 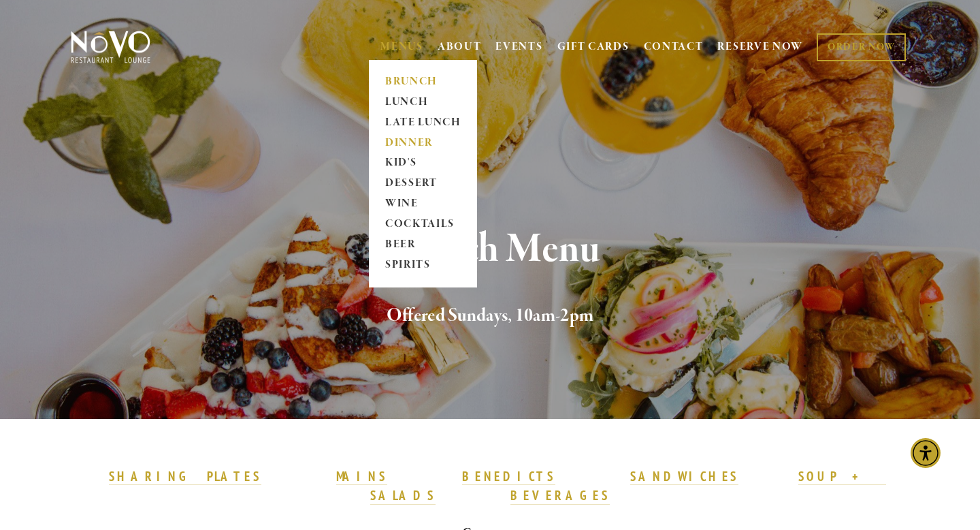 What do you see at coordinates (110, 47) in the screenshot?
I see `img: Novo Restaurant &amp; Lounge` at bounding box center [110, 47].